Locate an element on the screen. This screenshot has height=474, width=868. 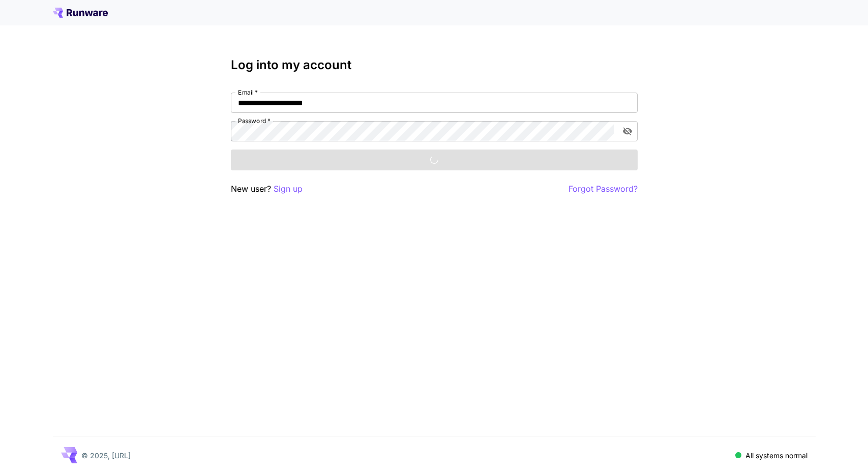
p: New user? is located at coordinates (267, 189).